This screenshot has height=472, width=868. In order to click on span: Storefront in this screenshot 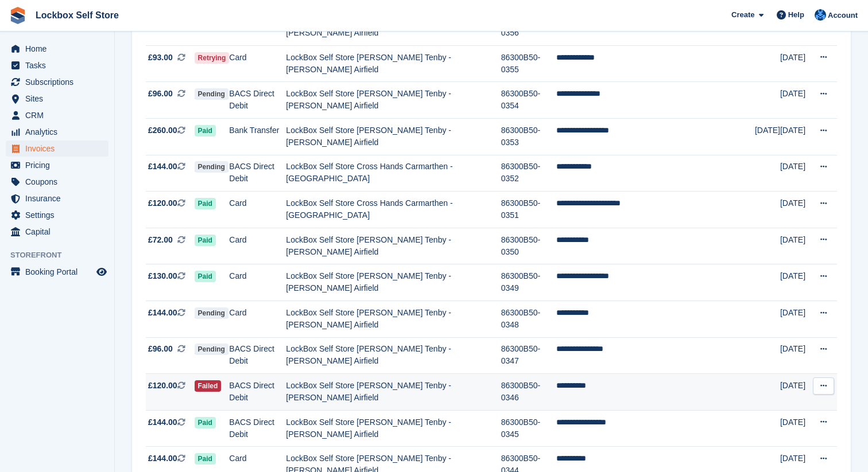, I will do `click(62, 255)`.